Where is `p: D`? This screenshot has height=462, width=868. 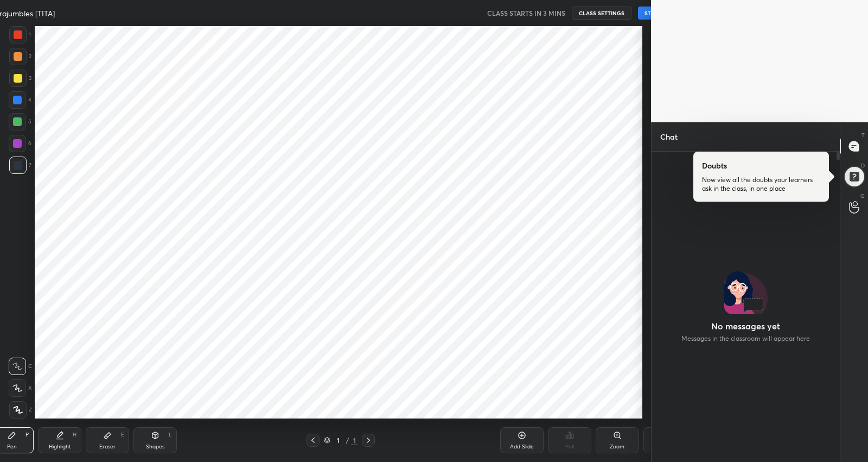
p: D is located at coordinates (863, 165).